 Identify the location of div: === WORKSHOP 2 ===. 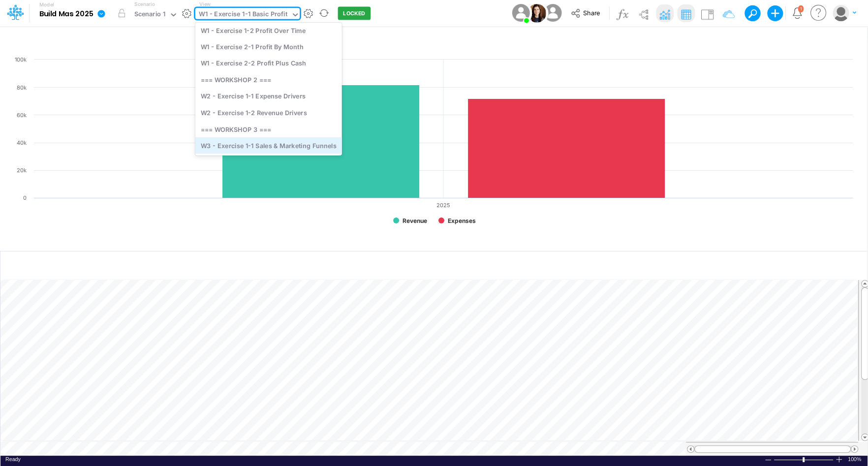
(269, 79).